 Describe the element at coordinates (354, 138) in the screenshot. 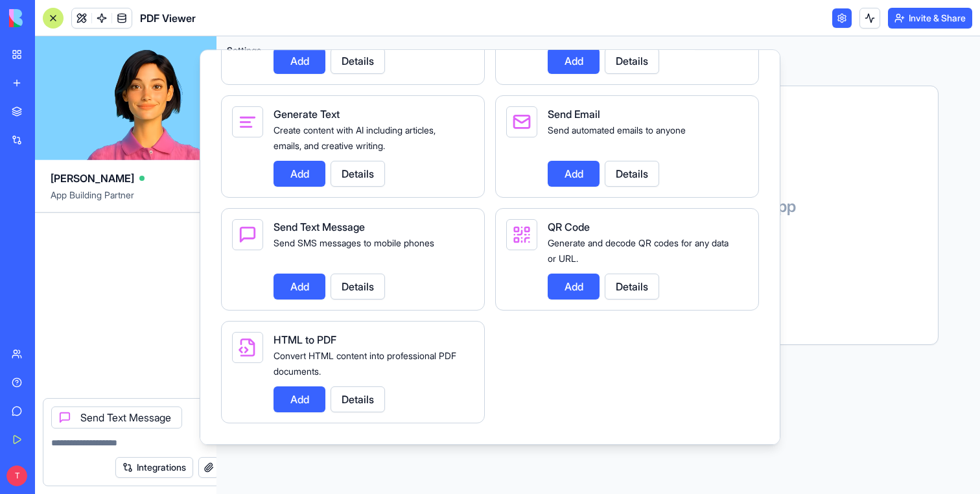

I see `span: Create content with AI including articles, emails, and creative writing.` at that location.